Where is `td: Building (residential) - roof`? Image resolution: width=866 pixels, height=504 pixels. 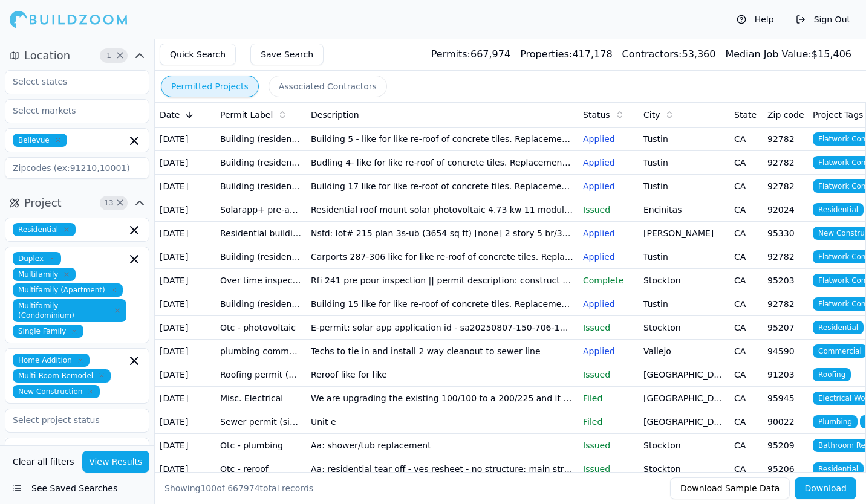 td: Building (residential) - roof is located at coordinates (261, 162).